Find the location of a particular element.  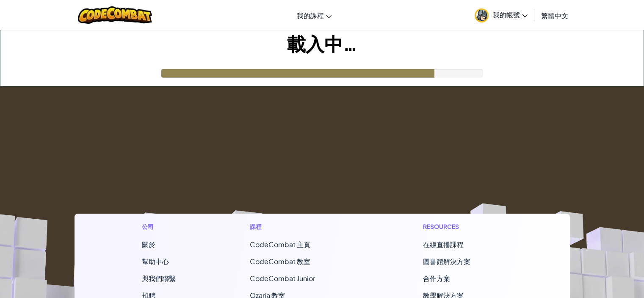

a: CodeCombat Junior is located at coordinates (283, 278).